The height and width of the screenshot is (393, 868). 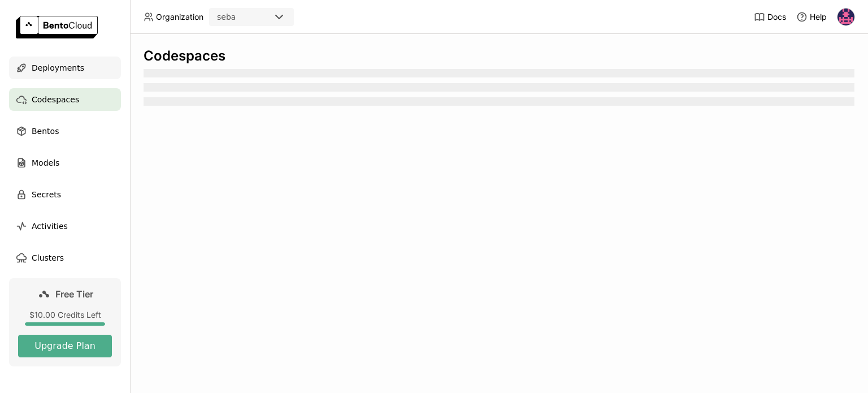 What do you see at coordinates (65, 163) in the screenshot?
I see `a: Models` at bounding box center [65, 163].